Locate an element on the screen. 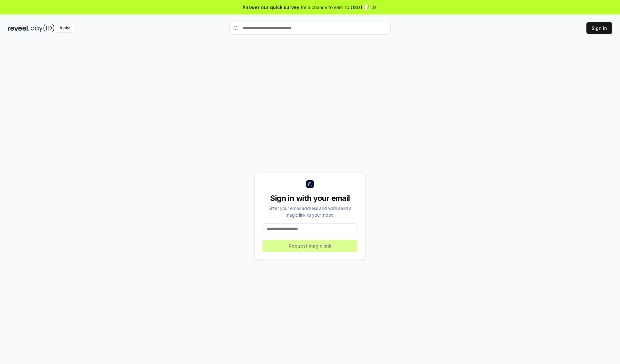  img: reveel_dark is located at coordinates (19, 28).